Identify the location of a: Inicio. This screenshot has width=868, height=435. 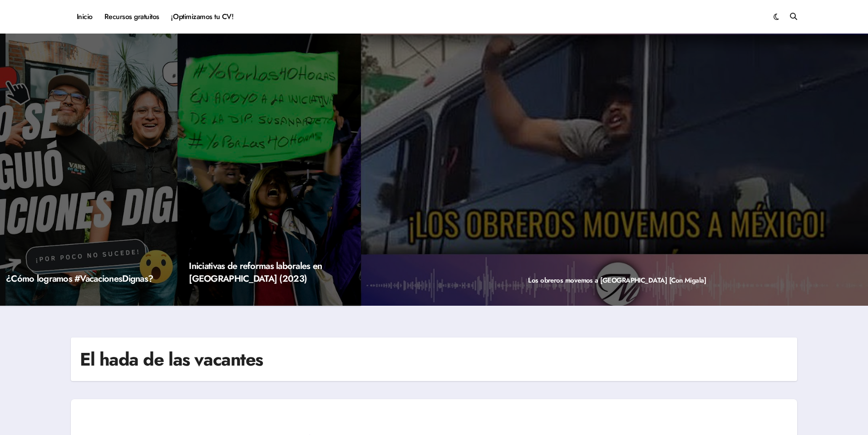
(85, 17).